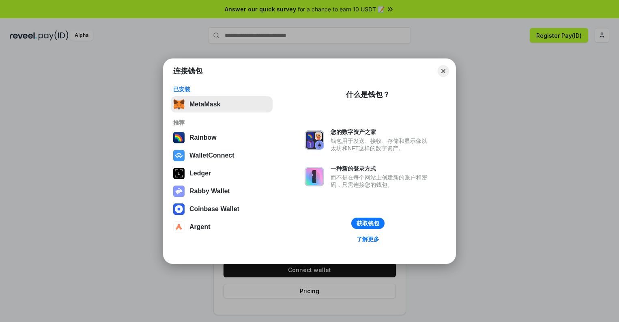  Describe the element at coordinates (221, 227) in the screenshot. I see `button: Argent` at that location.